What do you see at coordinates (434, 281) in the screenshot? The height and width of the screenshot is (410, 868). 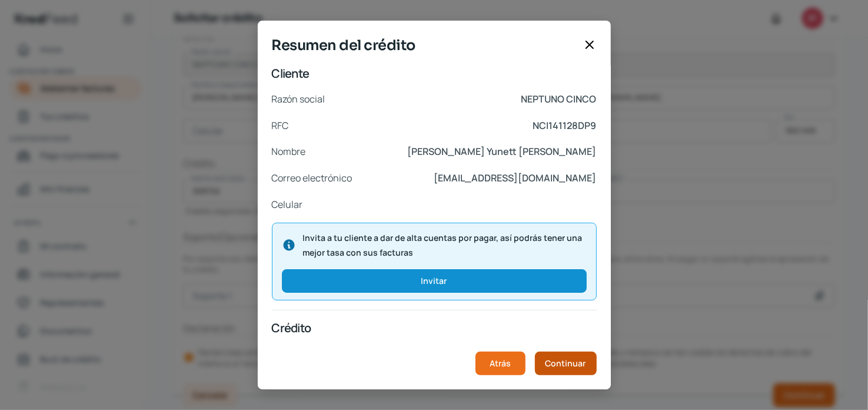 I see `span: Invitar` at bounding box center [434, 281].